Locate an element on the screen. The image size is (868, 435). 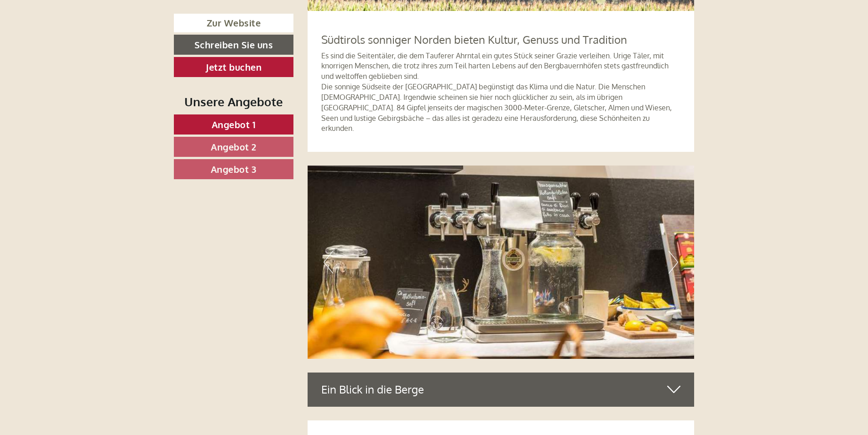
a: Schreiben Sie uns is located at coordinates (233, 45).